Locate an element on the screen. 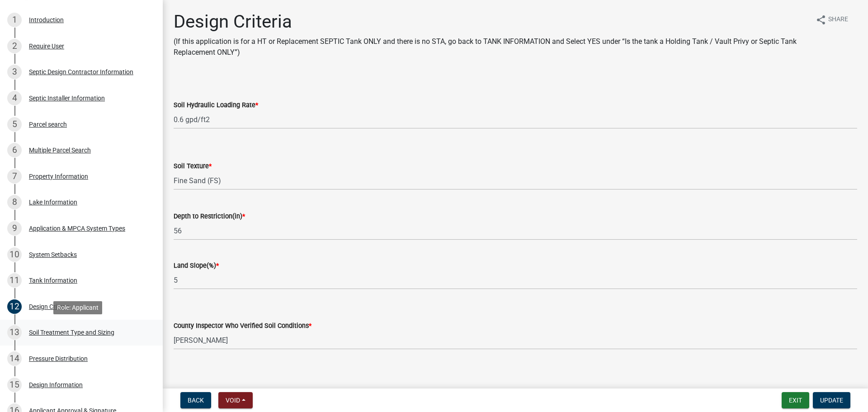 The image size is (868, 412). div: 7 is located at coordinates (14, 176).